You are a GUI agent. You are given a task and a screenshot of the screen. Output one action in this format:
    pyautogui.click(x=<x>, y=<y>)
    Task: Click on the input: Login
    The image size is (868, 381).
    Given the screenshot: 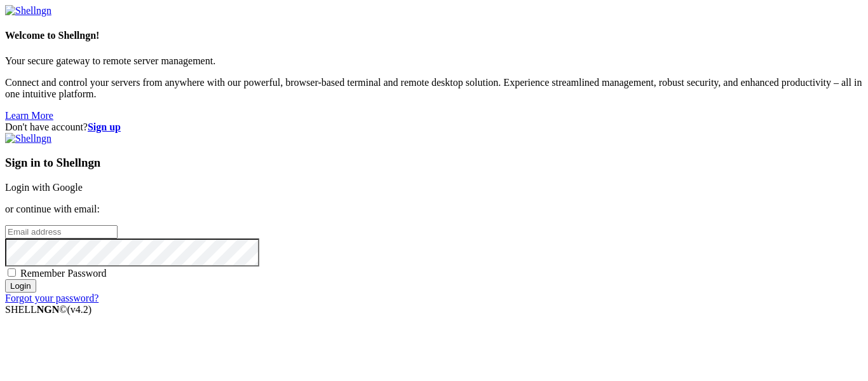 What is the action you would take?
    pyautogui.click(x=20, y=285)
    